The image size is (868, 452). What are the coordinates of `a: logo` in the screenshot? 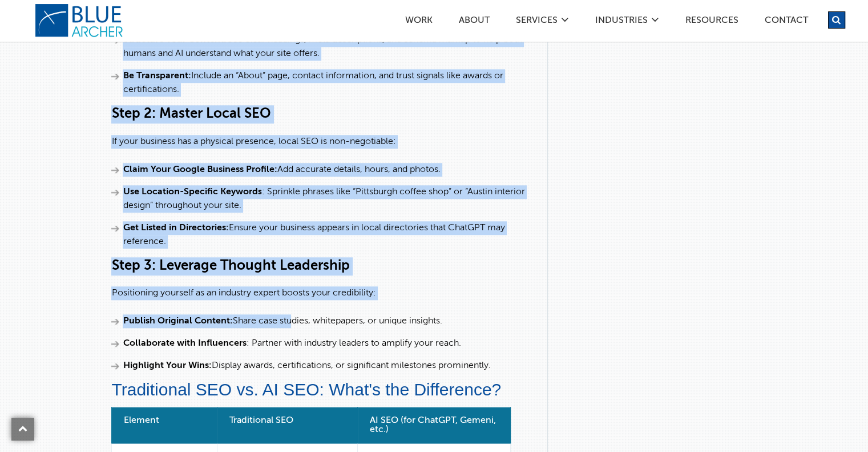 It's located at (81, 21).